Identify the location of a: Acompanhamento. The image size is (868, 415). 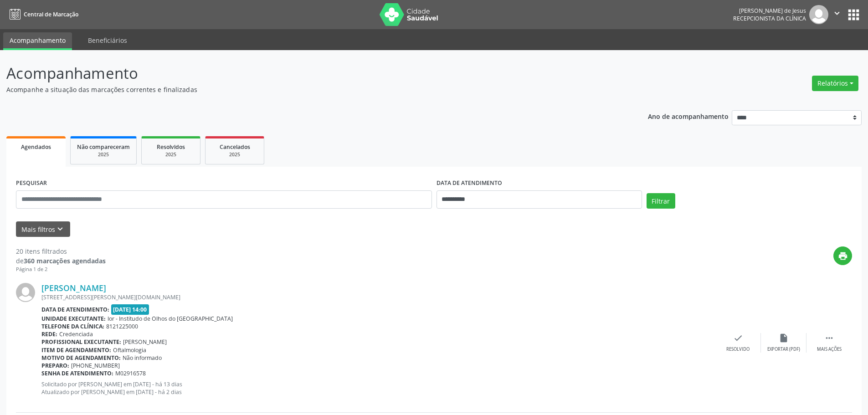
(37, 41).